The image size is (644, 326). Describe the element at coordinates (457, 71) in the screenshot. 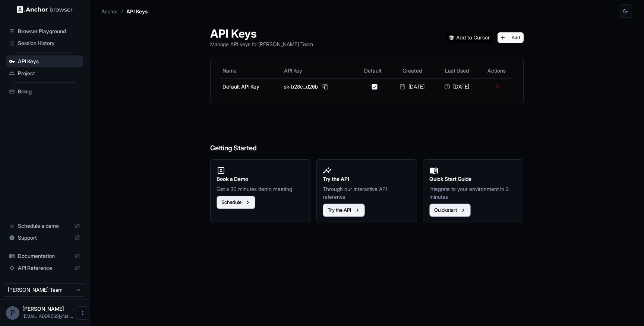

I see `th: Last Used` at that location.